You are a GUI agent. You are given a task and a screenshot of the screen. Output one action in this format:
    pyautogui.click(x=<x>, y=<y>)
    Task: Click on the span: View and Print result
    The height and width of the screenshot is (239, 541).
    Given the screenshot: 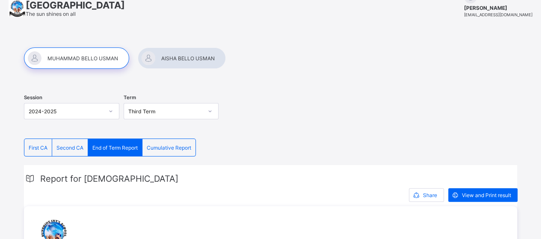 What is the action you would take?
    pyautogui.click(x=486, y=195)
    